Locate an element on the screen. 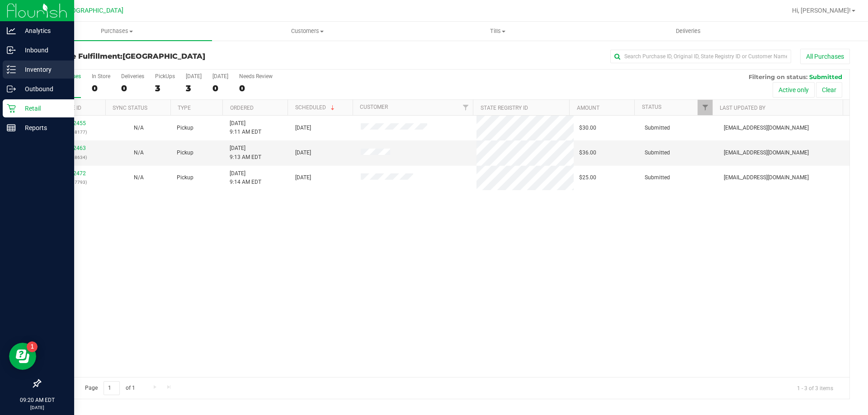 The height and width of the screenshot is (415, 868). p: Inventory is located at coordinates (43, 70).